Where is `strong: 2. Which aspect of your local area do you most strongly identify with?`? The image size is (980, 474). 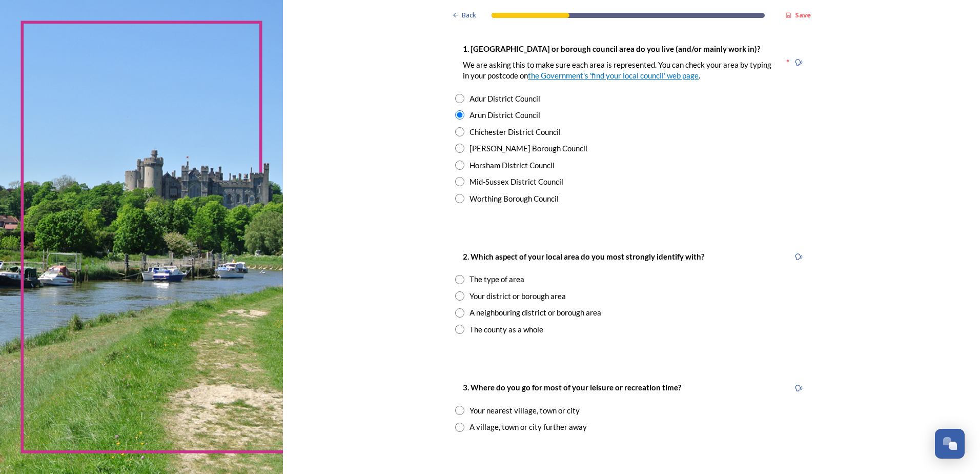 strong: 2. Which aspect of your local area do you most strongly identify with? is located at coordinates (583, 257).